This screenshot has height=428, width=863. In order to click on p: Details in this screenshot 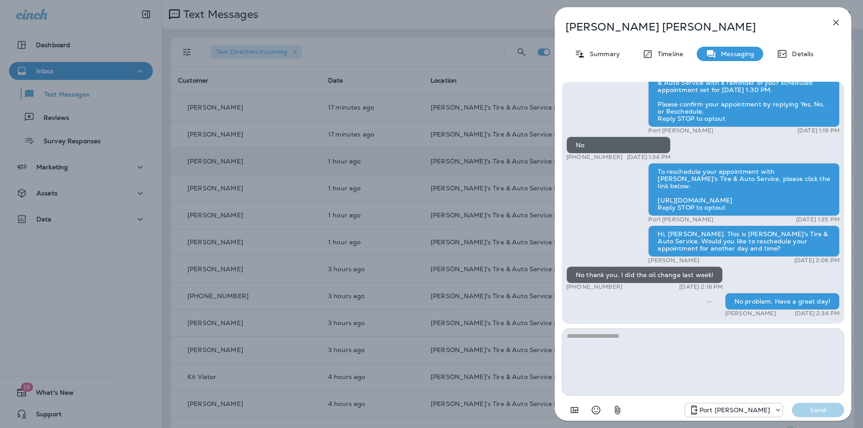, I will do `click(800, 54)`.